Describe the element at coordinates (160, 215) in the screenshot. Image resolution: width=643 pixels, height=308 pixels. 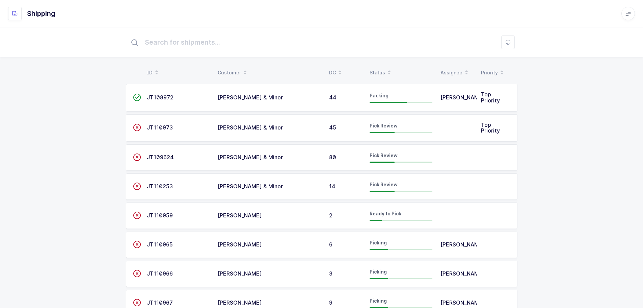
I see `span: JT110959` at that location.